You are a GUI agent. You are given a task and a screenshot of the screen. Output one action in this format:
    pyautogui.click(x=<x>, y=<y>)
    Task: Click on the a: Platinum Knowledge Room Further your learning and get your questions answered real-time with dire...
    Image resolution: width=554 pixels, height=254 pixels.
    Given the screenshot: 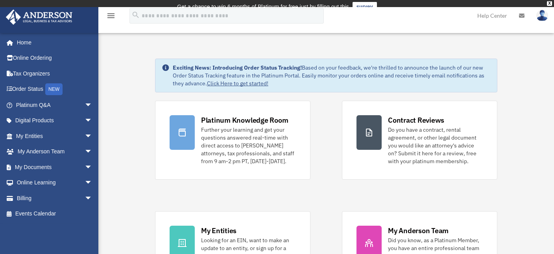 What is the action you would take?
    pyautogui.click(x=233, y=140)
    